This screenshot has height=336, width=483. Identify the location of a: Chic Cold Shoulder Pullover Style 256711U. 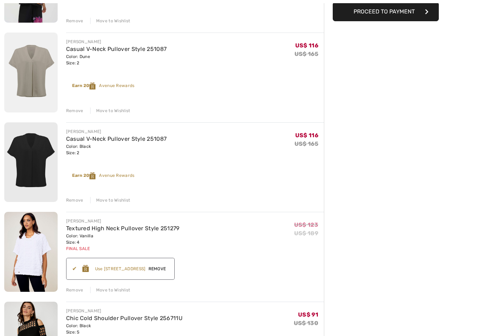
(124, 318).